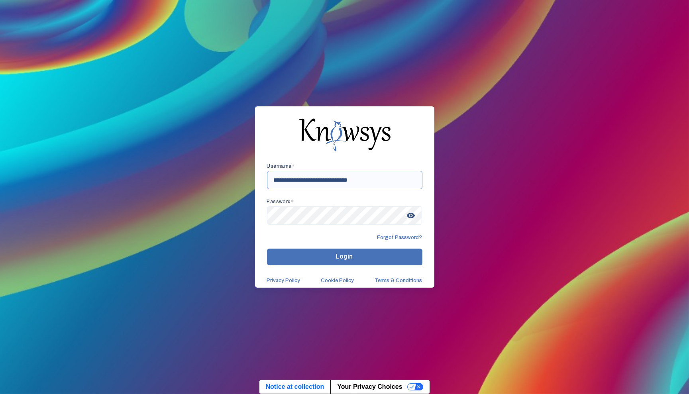  I want to click on a: Terms & Conditions, so click(398, 281).